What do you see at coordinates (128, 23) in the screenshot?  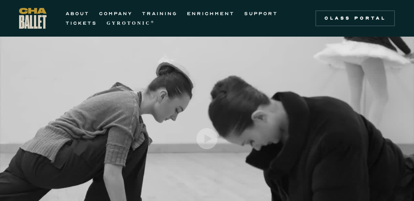 I see `strong: GYROTONIC` at bounding box center [128, 23].